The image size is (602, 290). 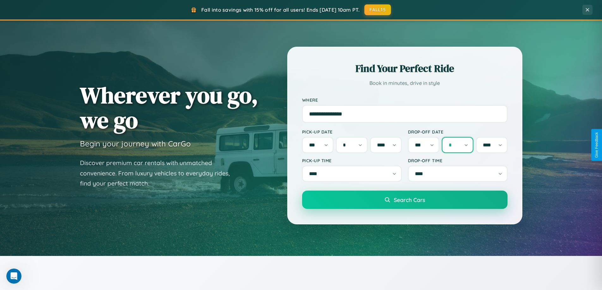 I want to click on button: Search Cars, so click(x=404, y=200).